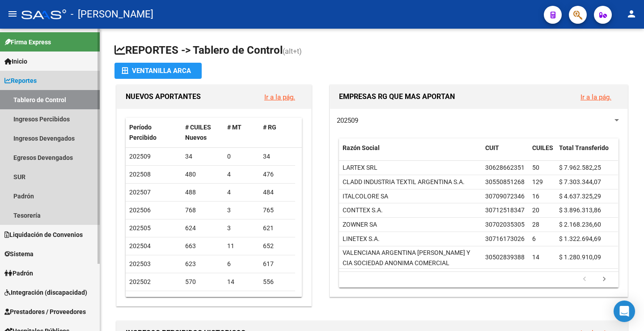 The width and height of the screenshot is (644, 331). Describe the element at coordinates (46, 292) in the screenshot. I see `span: Integración (discapacidad)` at that location.